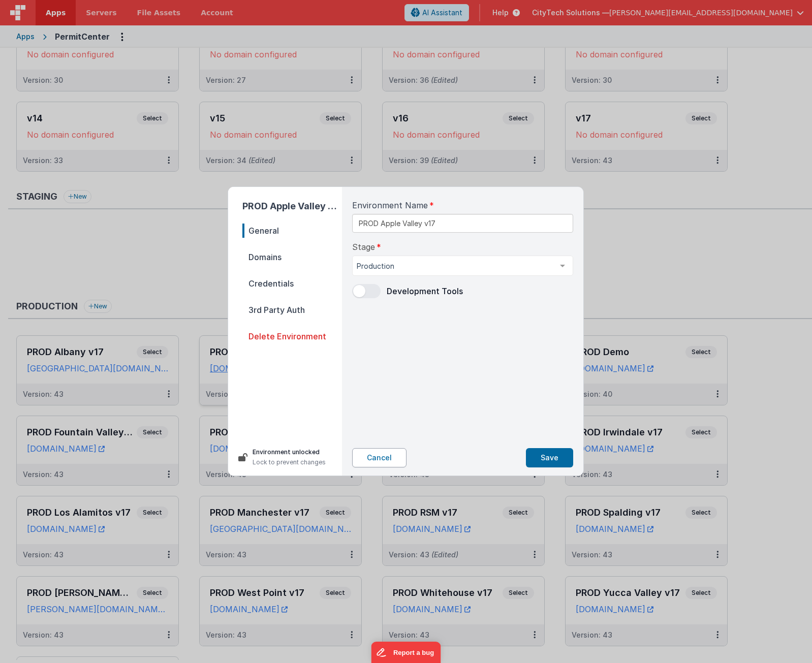  What do you see at coordinates (292, 283) in the screenshot?
I see `span: Credentials` at bounding box center [292, 283].